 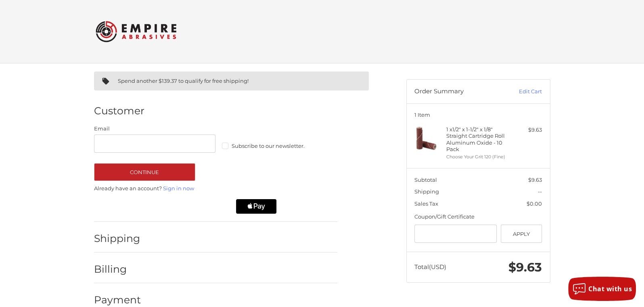 What do you see at coordinates (117, 300) in the screenshot?
I see `h2: Payment` at bounding box center [117, 300].